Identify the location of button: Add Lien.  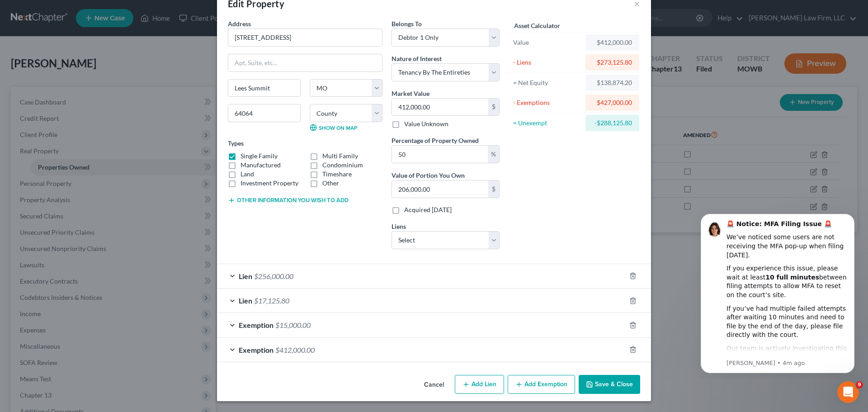
(479, 384).